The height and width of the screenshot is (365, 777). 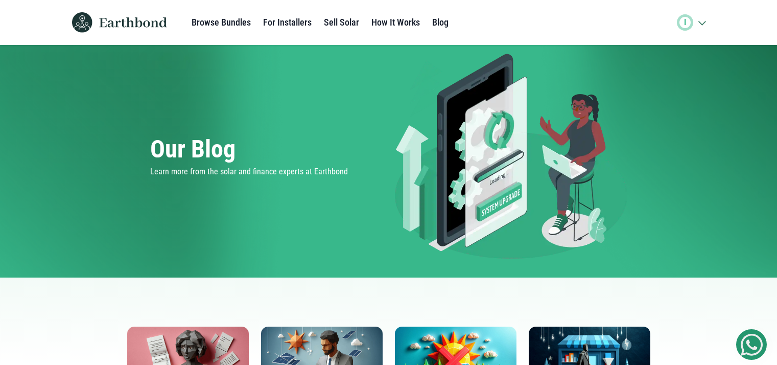 I want to click on a: Browse Bundles, so click(x=221, y=22).